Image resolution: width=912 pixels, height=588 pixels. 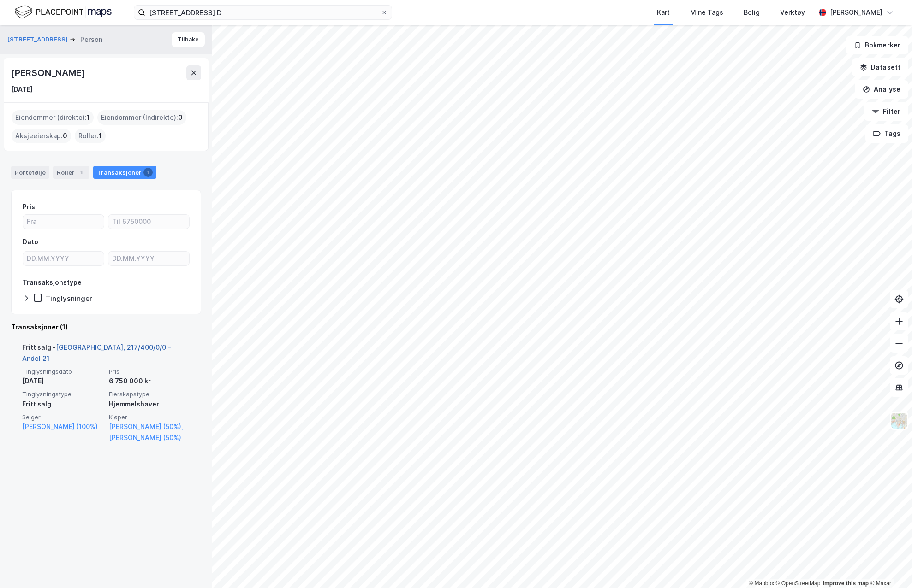 What do you see at coordinates (752, 12) in the screenshot?
I see `div: Bolig` at bounding box center [752, 12].